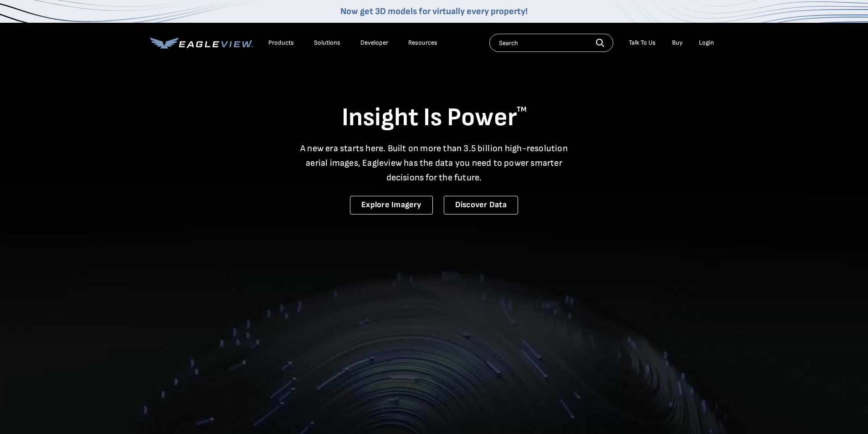 The width and height of the screenshot is (868, 434). I want to click on p: A new era starts here. Built on more than 3.5 billion high-resolution aerial images, Eagleview ha..., so click(434, 163).